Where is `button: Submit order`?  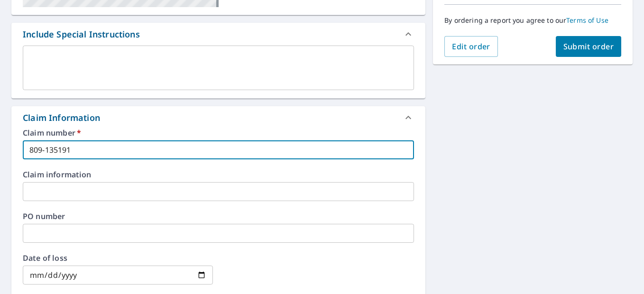 button: Submit order is located at coordinates (588, 47).